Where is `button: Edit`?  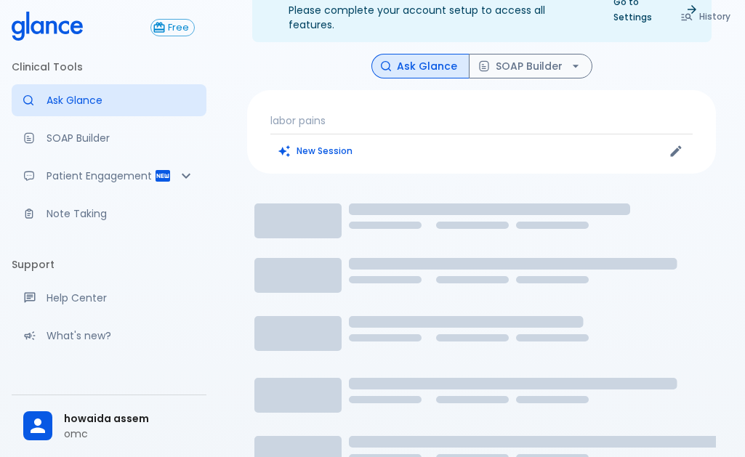
button: Edit is located at coordinates (676, 151).